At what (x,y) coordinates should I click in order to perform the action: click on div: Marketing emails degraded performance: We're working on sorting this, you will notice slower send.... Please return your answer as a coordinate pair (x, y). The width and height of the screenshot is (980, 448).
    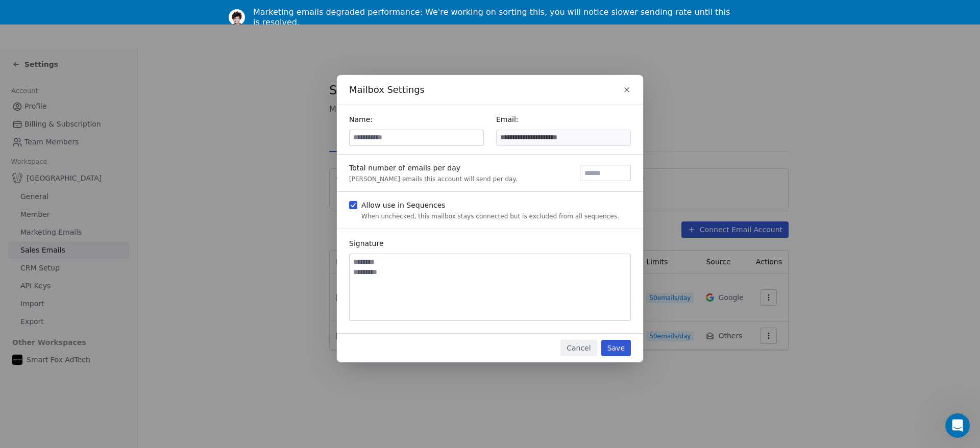
    Looking at the image, I should click on (494, 17).